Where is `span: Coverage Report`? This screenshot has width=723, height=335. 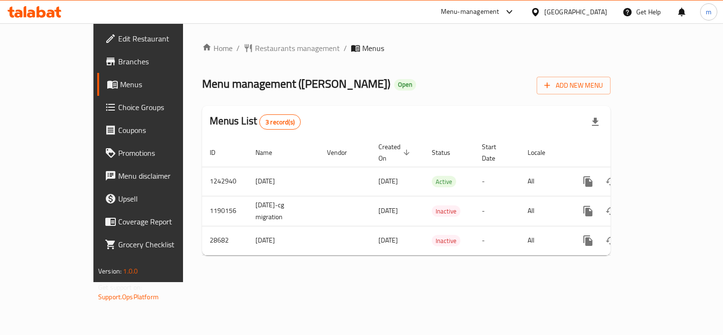
span: Coverage Report is located at coordinates (162, 222).